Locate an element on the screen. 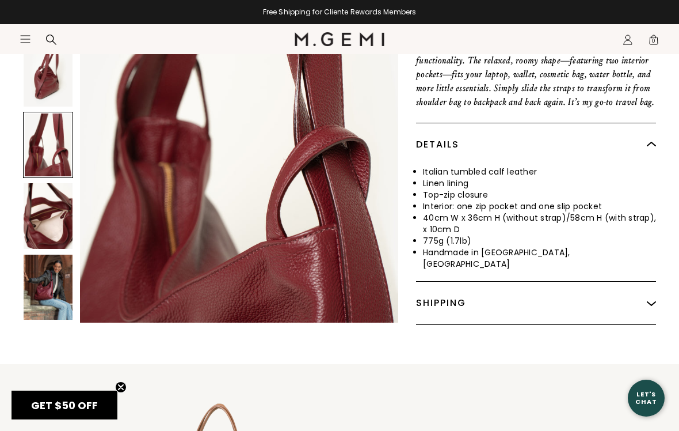 This screenshot has width=679, height=431. div: Details is located at coordinates (536, 145).